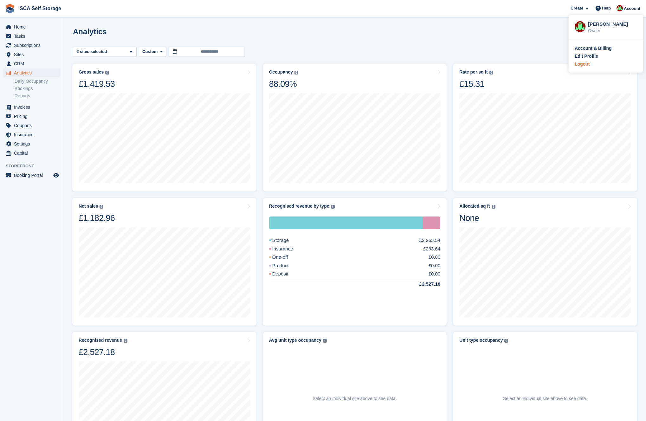 This screenshot has height=421, width=646. Describe the element at coordinates (33, 107) in the screenshot. I see `span: Invoices` at that location.